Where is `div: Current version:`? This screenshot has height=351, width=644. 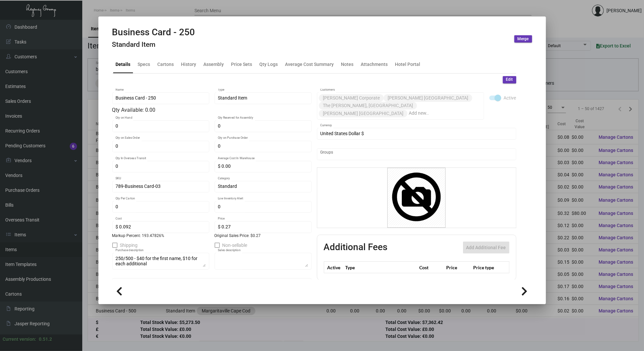 div: Current version: is located at coordinates (19, 339).